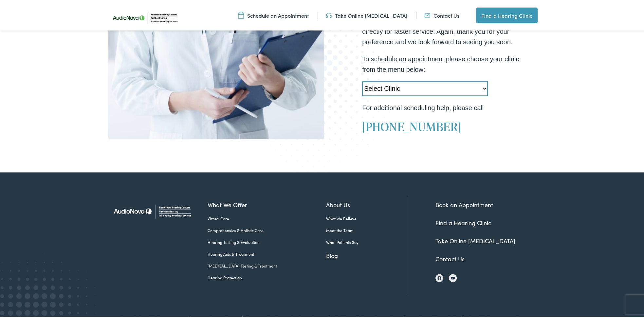  What do you see at coordinates (367, 204) in the screenshot?
I see `a: About Us` at bounding box center [367, 204].